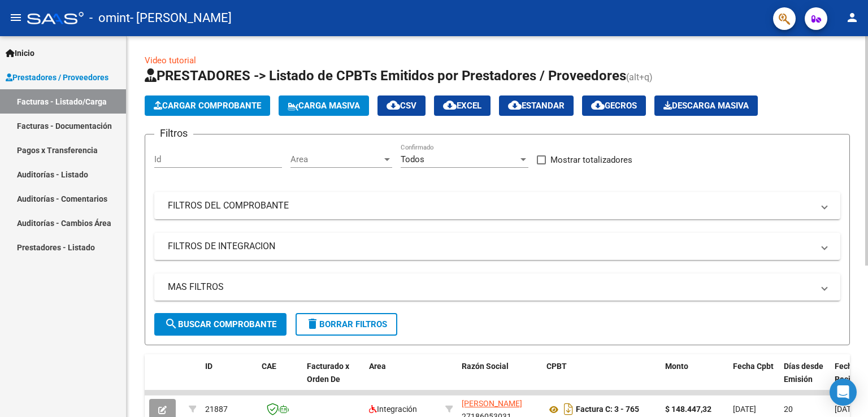 The width and height of the screenshot is (868, 417). What do you see at coordinates (347, 324) in the screenshot?
I see `button: Borrar Filtros` at bounding box center [347, 324].